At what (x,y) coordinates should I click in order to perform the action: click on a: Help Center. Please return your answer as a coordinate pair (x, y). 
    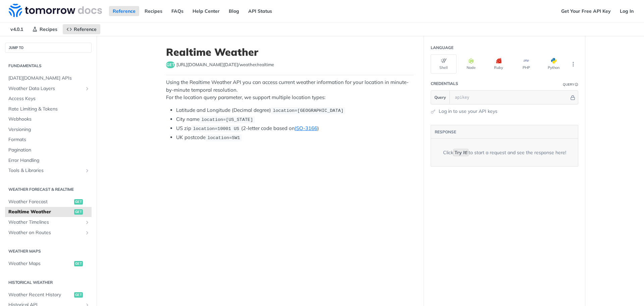
    Looking at the image, I should click on (206, 11).